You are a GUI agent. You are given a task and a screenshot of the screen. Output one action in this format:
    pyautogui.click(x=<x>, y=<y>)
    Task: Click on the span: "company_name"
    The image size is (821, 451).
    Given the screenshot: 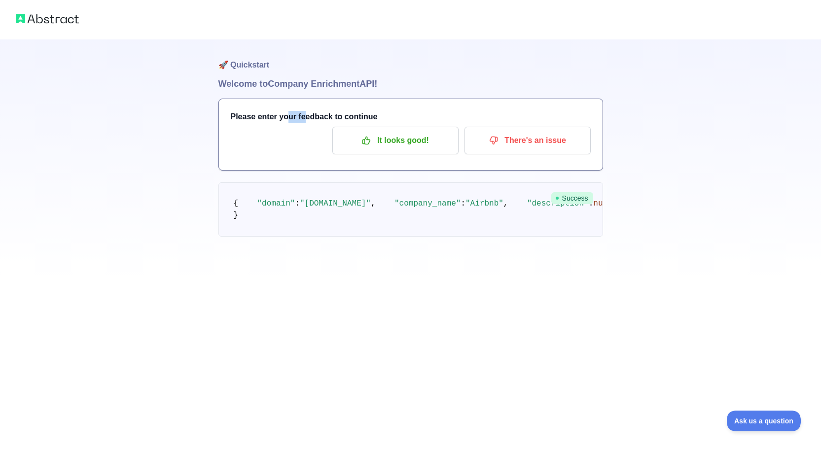 What is the action you would take?
    pyautogui.click(x=427, y=204)
    